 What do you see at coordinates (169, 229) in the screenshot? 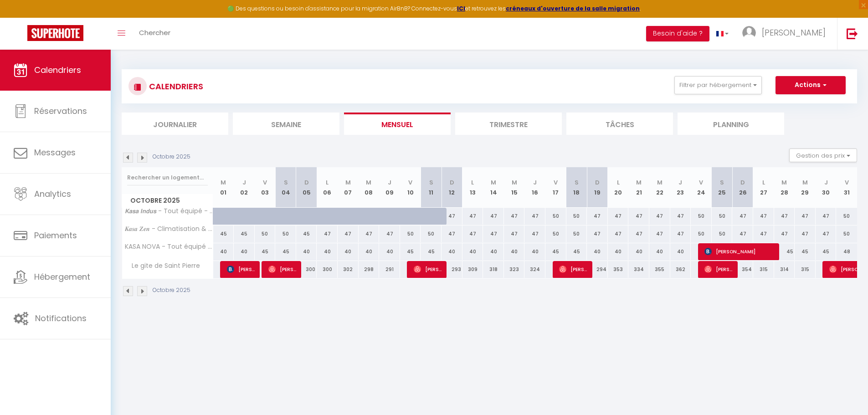
I see `span: 𝑲𝒂𝒔𝒂 𝒁𝒆𝒏 - Climatisation & Cosy` at bounding box center [169, 229].